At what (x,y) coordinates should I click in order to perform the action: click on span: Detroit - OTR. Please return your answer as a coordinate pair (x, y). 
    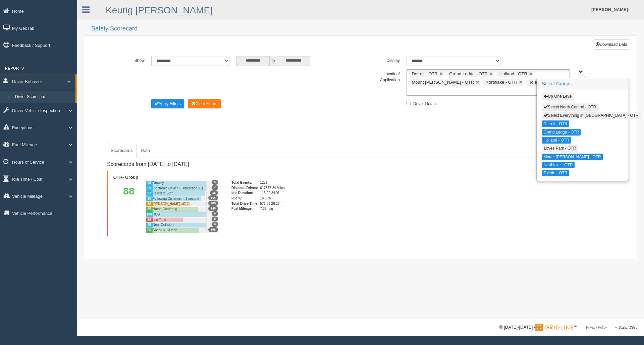
    Looking at the image, I should click on (424, 73).